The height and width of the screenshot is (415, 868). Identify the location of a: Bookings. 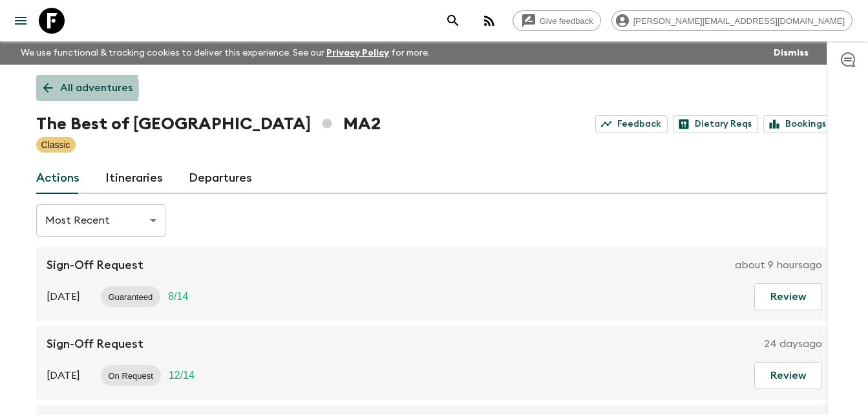
(797, 124).